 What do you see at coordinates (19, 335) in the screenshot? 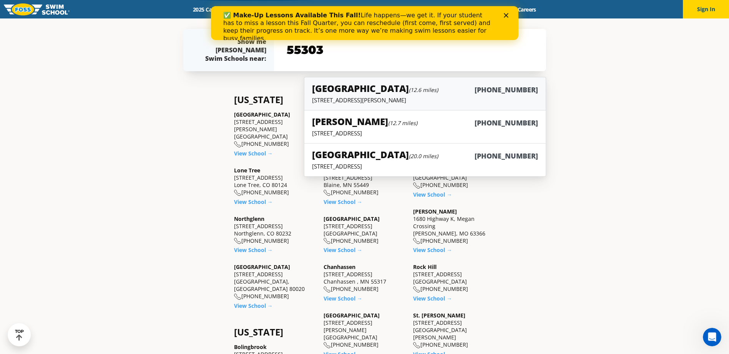
I see `div: TOP` at bounding box center [19, 335].